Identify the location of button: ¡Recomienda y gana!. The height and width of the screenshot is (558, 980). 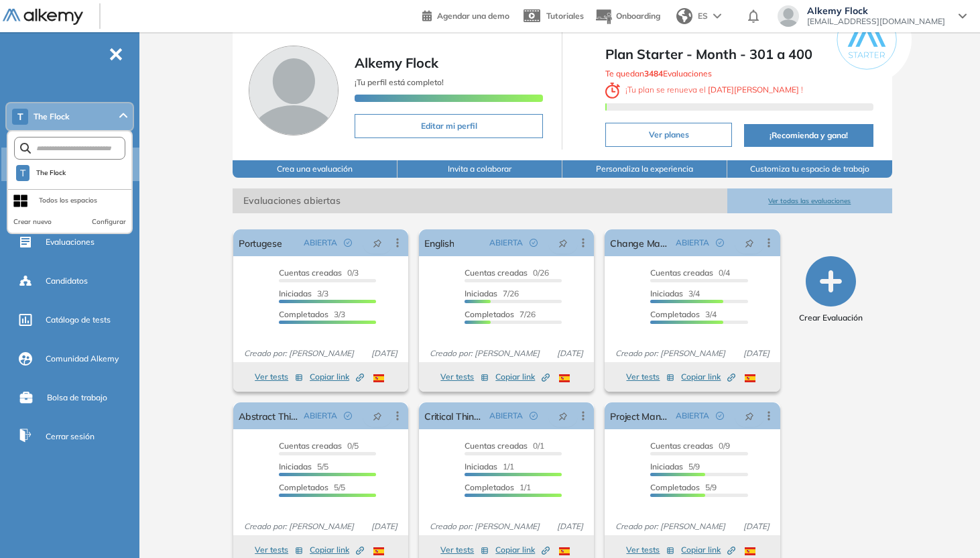
(808, 135).